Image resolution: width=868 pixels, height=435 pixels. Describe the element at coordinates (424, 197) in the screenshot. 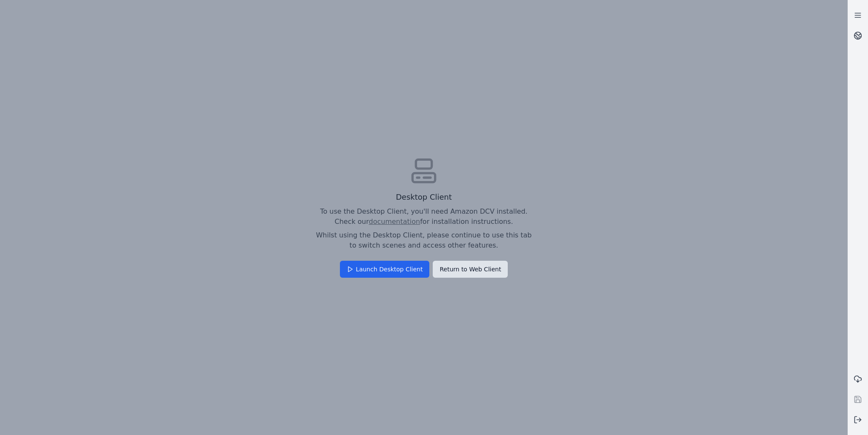

I see `p: Desktop Client` at that location.